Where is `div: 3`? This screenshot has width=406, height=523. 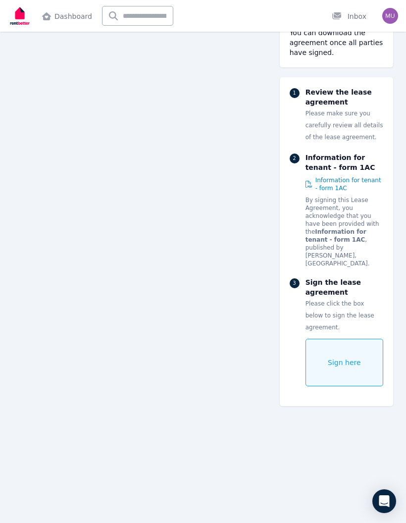 div: 3 is located at coordinates (295, 283).